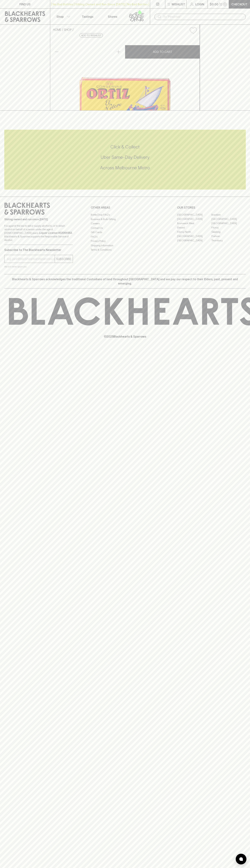 Image resolution: width=250 pixels, height=868 pixels. Describe the element at coordinates (125, 74) in the screenshot. I see `img: 43825.png` at that location.